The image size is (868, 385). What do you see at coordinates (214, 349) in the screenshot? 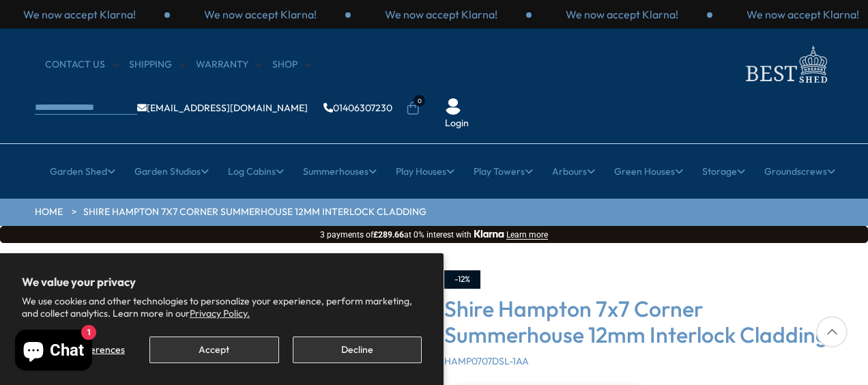
I see `button: Accept` at bounding box center [214, 349].